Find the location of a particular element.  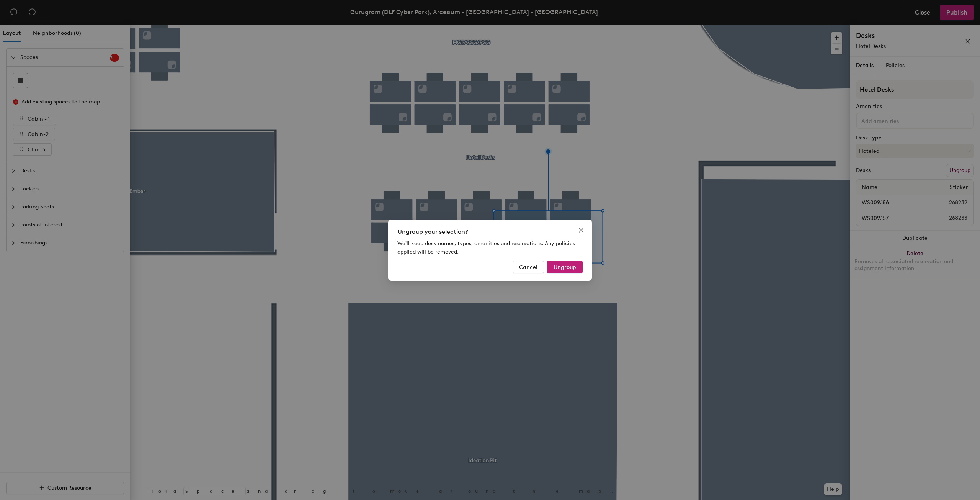

span: Cancel is located at coordinates (528, 267).